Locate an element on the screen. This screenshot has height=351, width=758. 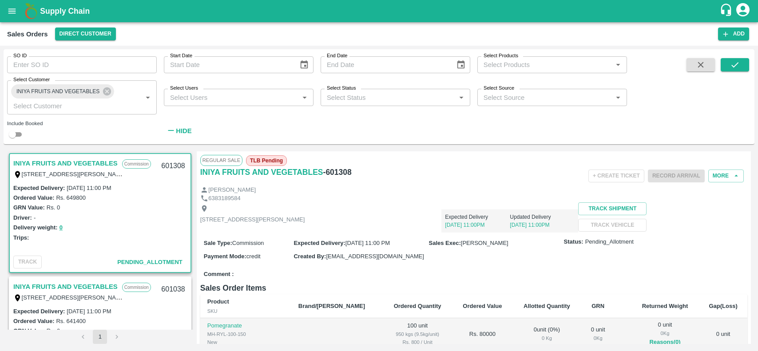
button: More is located at coordinates (726, 176).